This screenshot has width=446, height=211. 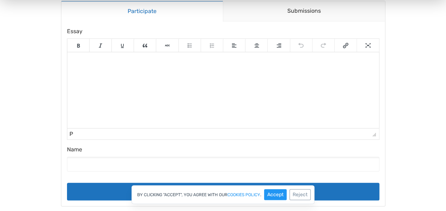 What do you see at coordinates (223, 36) in the screenshot?
I see `label: Essay` at bounding box center [223, 36].